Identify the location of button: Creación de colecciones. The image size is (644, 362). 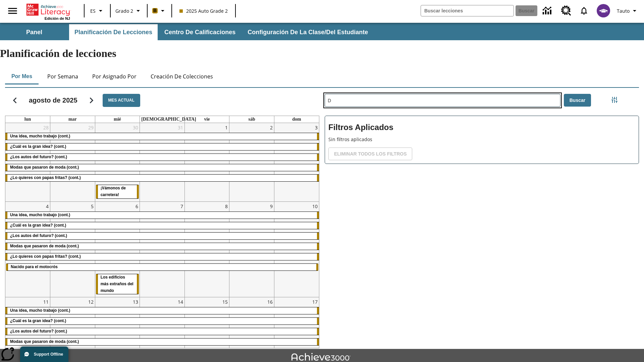
(182, 77).